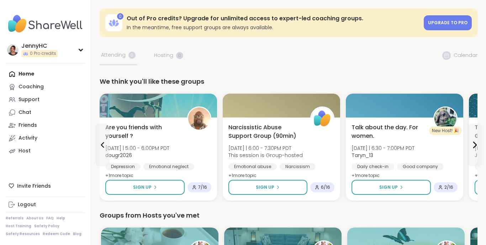  Describe the element at coordinates (288, 81) in the screenshot. I see `div: We think you'll like these groups` at that location.